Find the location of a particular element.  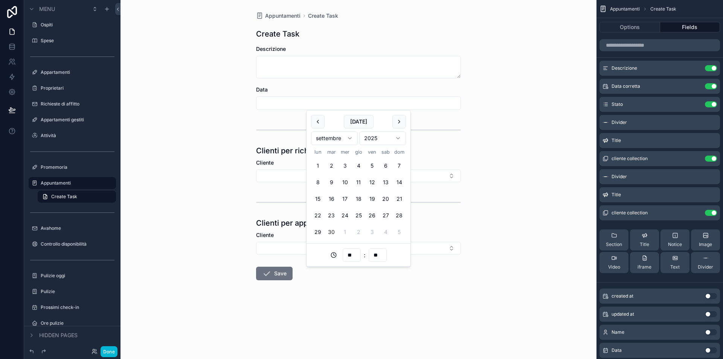

a: Controllo disponibilità is located at coordinates (78, 244).